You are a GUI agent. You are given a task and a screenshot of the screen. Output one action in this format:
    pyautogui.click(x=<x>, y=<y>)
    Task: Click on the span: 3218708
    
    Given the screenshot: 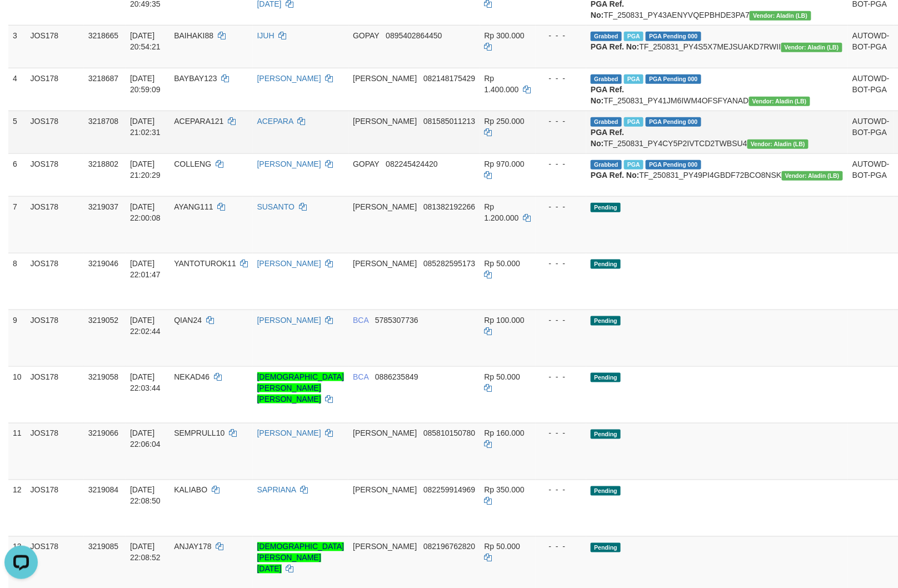 What is the action you would take?
    pyautogui.click(x=103, y=121)
    